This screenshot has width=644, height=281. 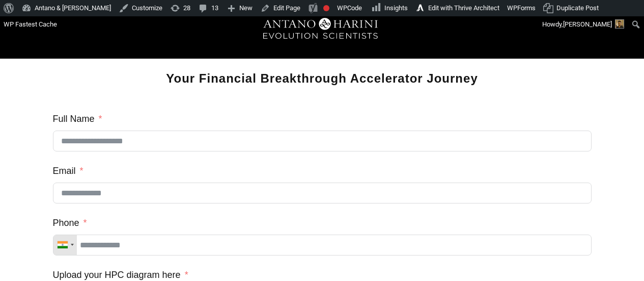 I want to click on span: Insights, so click(x=396, y=8).